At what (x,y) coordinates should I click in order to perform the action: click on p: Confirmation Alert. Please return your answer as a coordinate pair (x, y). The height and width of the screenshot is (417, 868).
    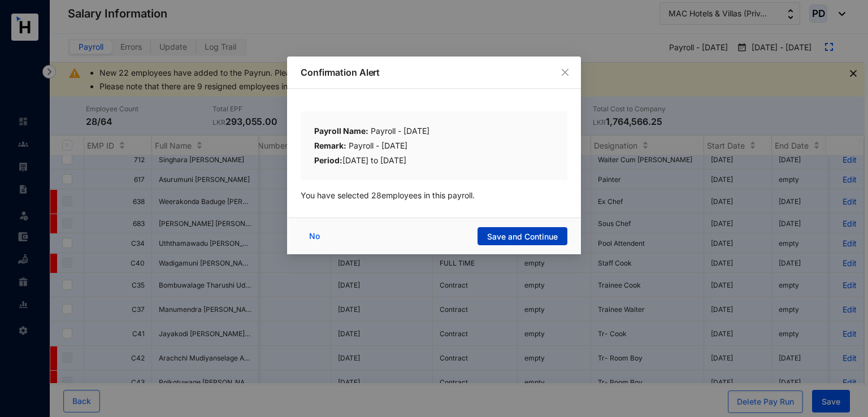
    Looking at the image, I should click on (434, 72).